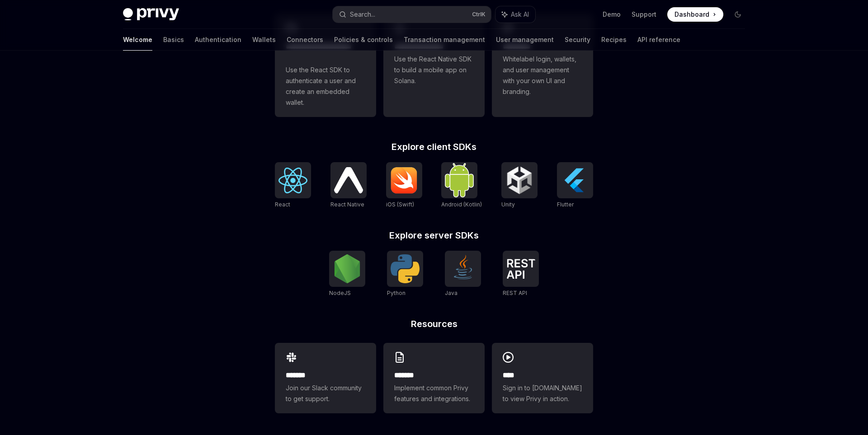  I want to click on span: Flutter, so click(565, 204).